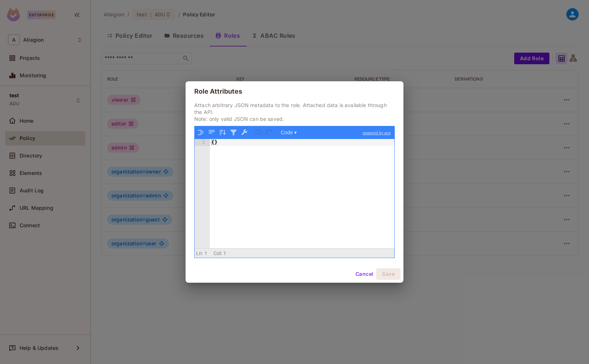  Describe the element at coordinates (244, 132) in the screenshot. I see `button: Repair JSON: fix quotes and escape characters, remove comments and JSONP notation, turn JavaScrip...` at that location.